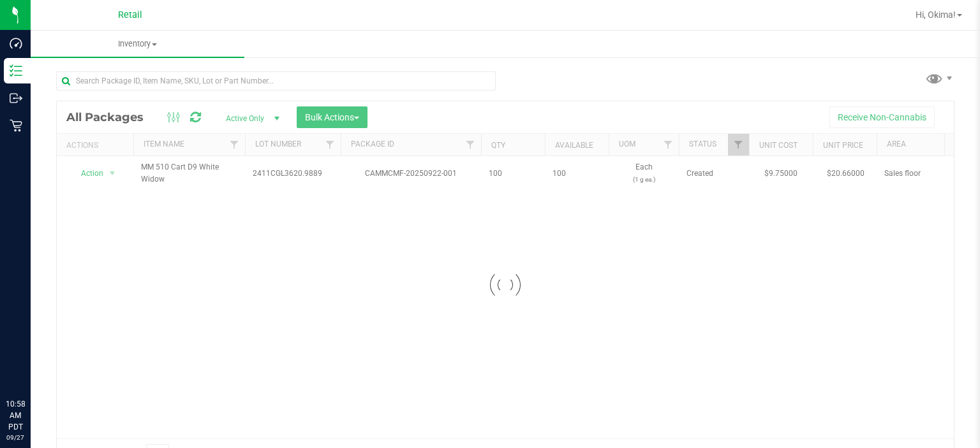 The width and height of the screenshot is (980, 448). Describe the element at coordinates (936, 15) in the screenshot. I see `span: Hi, Okima!` at that location.